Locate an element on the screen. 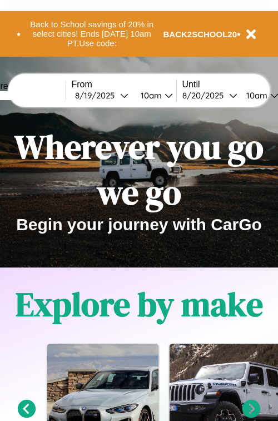  button: 10am is located at coordinates (154, 95).